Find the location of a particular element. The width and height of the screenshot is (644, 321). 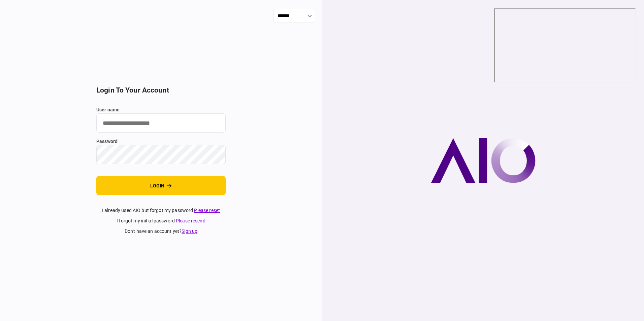

div: don't have an account yet ? is located at coordinates (161, 231).